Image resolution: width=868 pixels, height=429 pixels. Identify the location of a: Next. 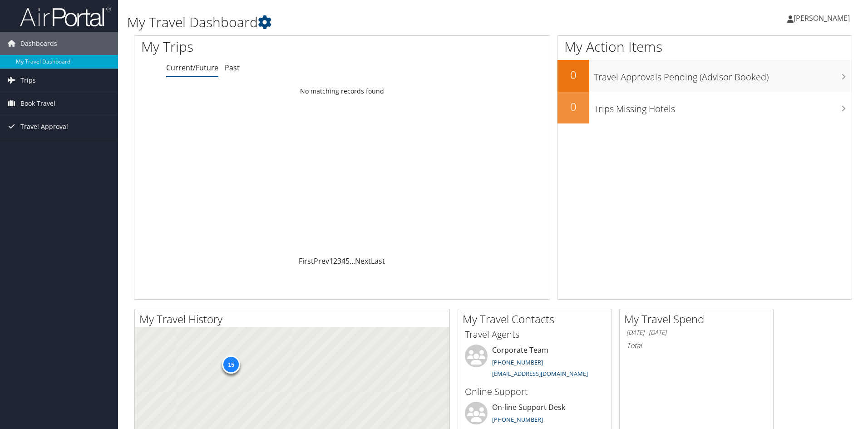
(362, 261).